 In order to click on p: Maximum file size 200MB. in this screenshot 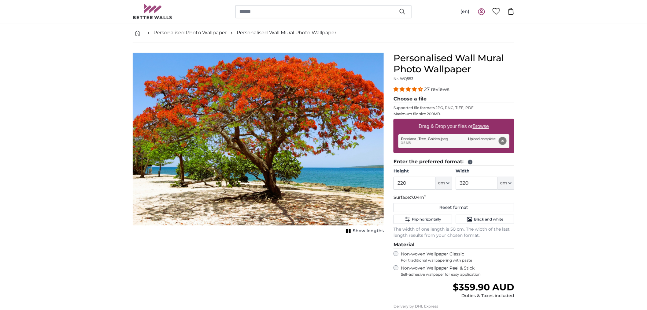, I will do `click(454, 114)`.